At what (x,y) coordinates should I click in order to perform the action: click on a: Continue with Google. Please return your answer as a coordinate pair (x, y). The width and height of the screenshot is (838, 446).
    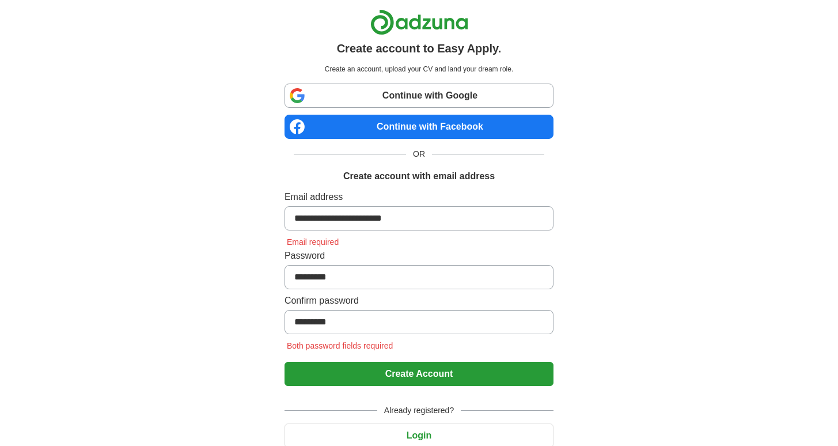
    Looking at the image, I should click on (419, 96).